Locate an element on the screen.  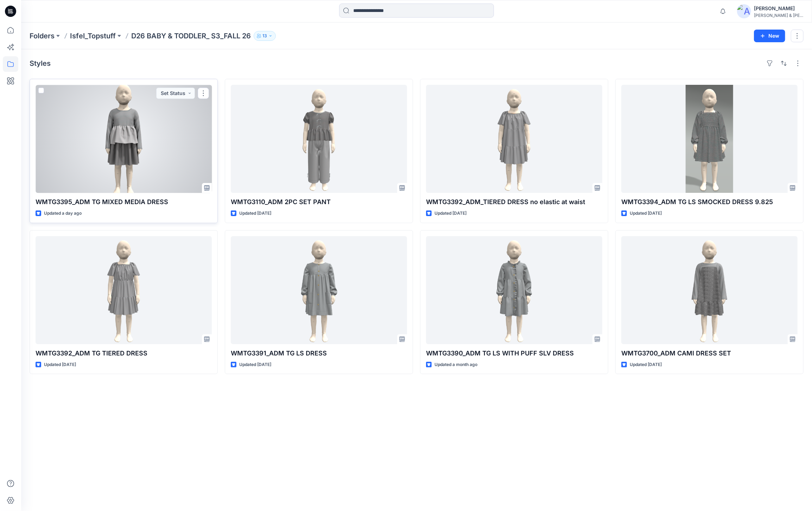
button: 13 is located at coordinates (264, 36).